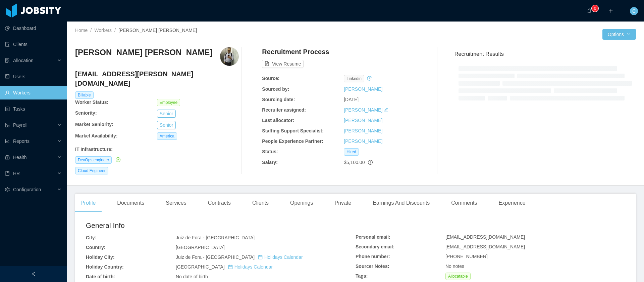 Image resolution: width=644 pixels, height=282 pixels. What do you see at coordinates (271, 78) in the screenshot?
I see `b: Source:` at bounding box center [271, 78].